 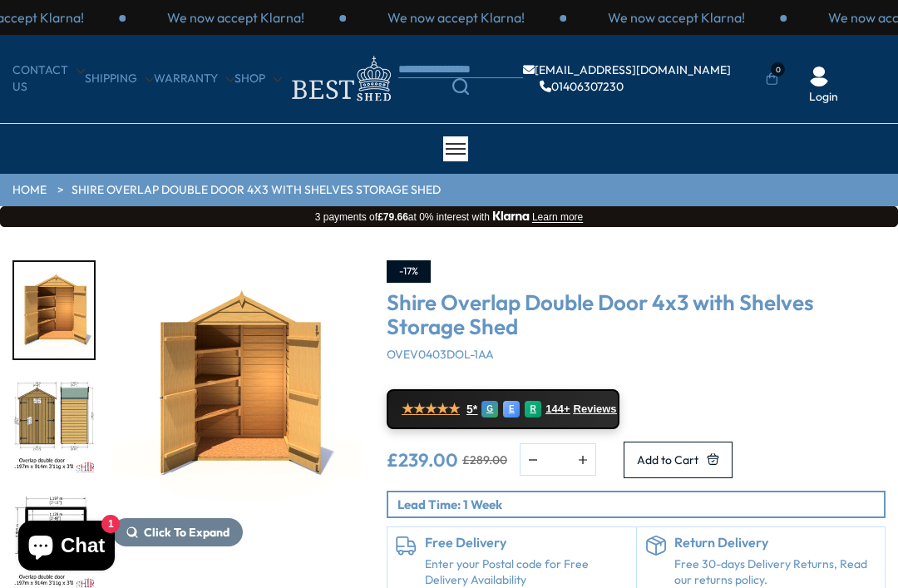 What do you see at coordinates (193, 79) in the screenshot?
I see `a: Warranty` at bounding box center [193, 79].